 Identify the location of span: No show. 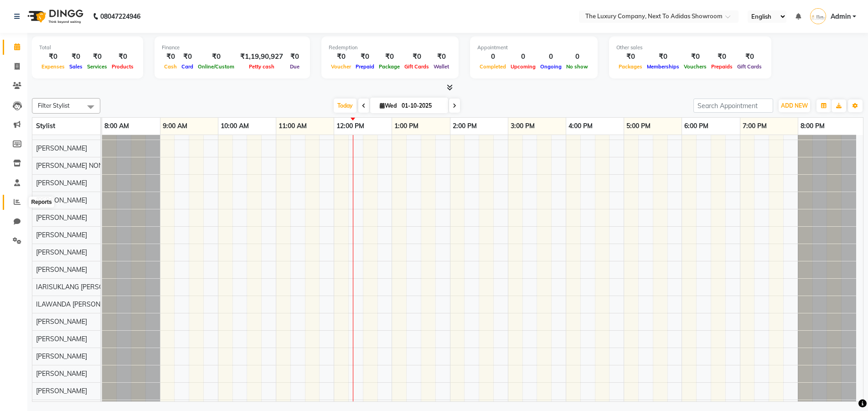
(577, 67).